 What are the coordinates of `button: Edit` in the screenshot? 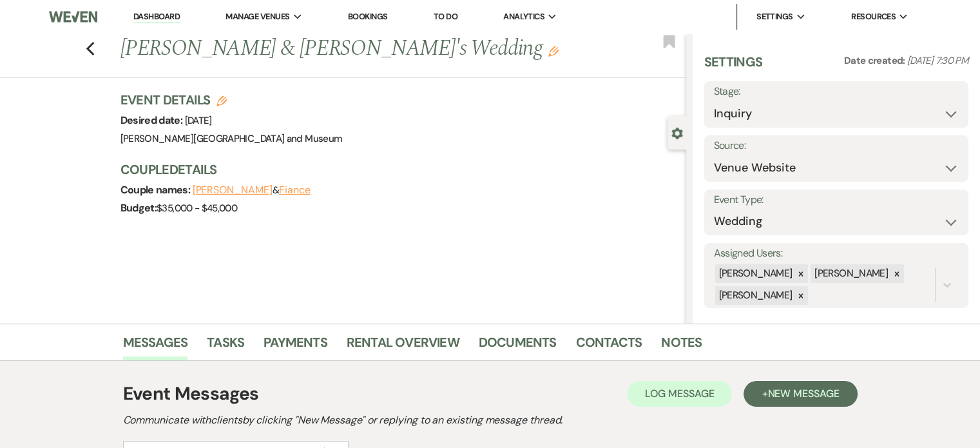 It's located at (553, 51).